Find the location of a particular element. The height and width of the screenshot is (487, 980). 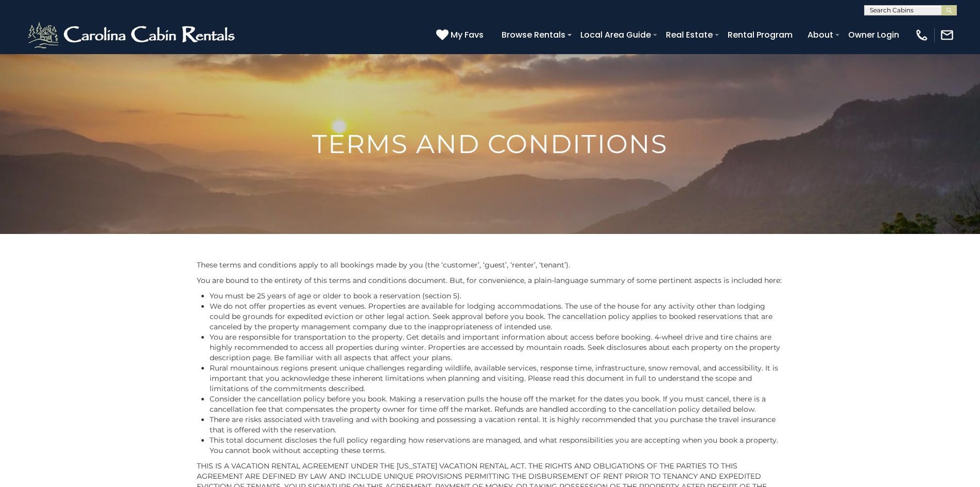

span: My Favs is located at coordinates (467, 35).